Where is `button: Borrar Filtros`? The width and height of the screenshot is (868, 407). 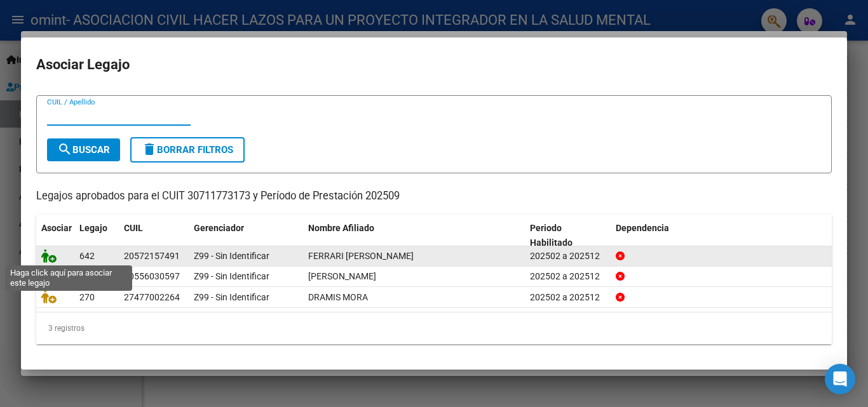 button: Borrar Filtros is located at coordinates (187, 150).